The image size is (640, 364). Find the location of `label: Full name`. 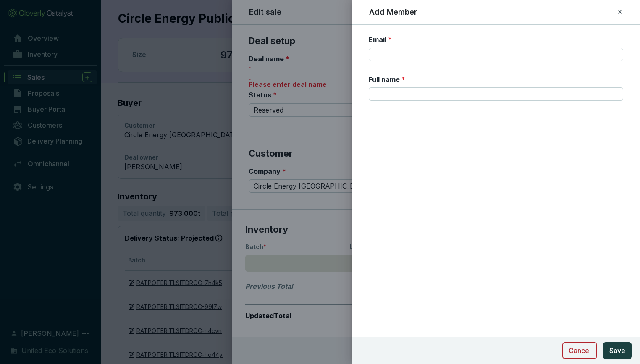

label: Full name is located at coordinates (387, 79).